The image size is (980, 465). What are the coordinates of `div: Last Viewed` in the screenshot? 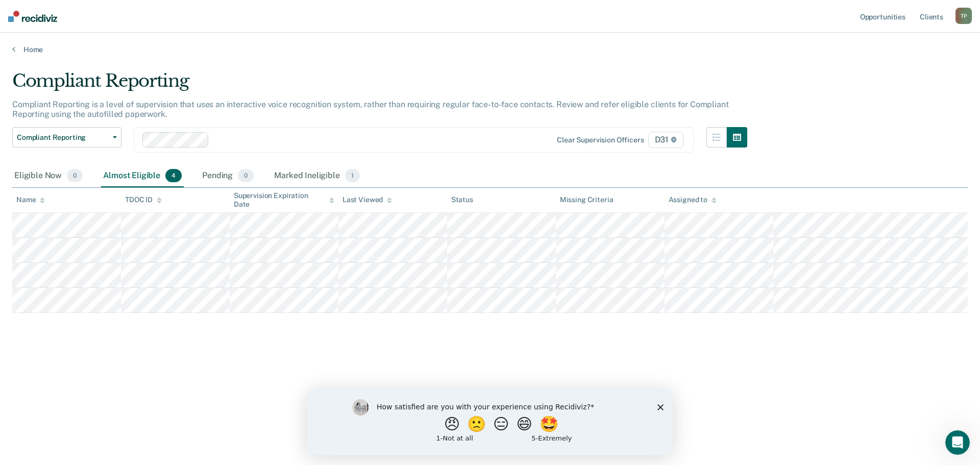 It's located at (367, 200).